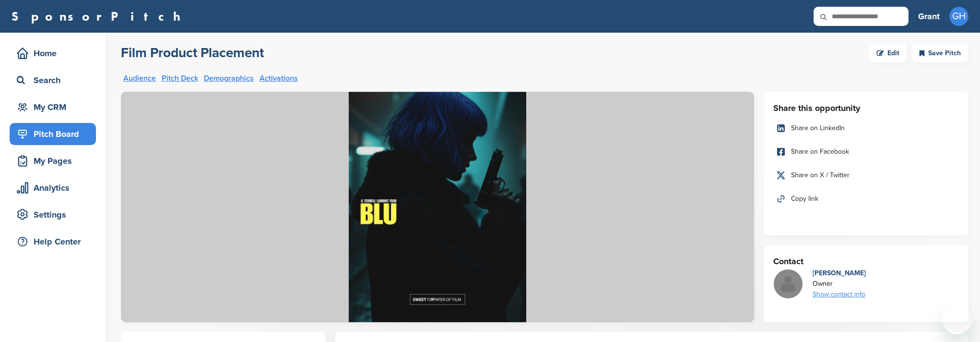  I want to click on img: Sponsorpitch &, so click(438, 207).